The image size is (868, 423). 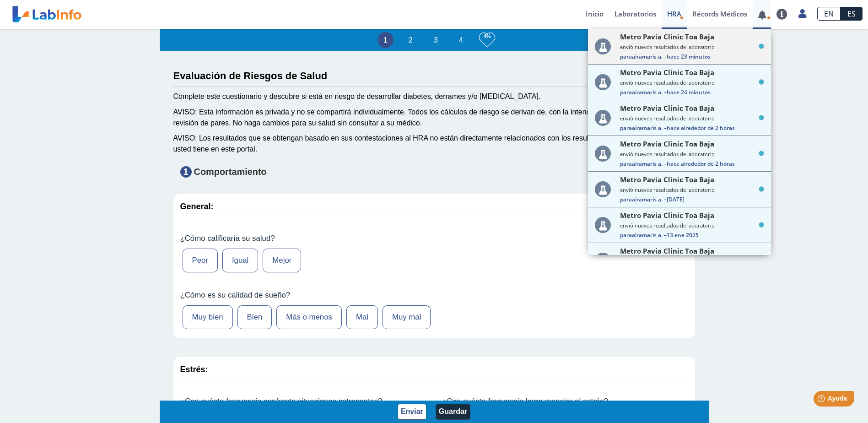 I want to click on label: Más o menos, so click(x=309, y=317).